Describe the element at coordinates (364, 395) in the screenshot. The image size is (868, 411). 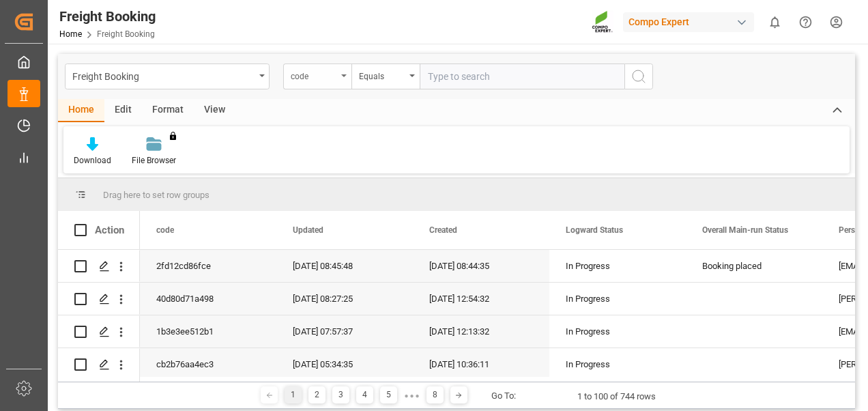
I see `div: 4` at that location.